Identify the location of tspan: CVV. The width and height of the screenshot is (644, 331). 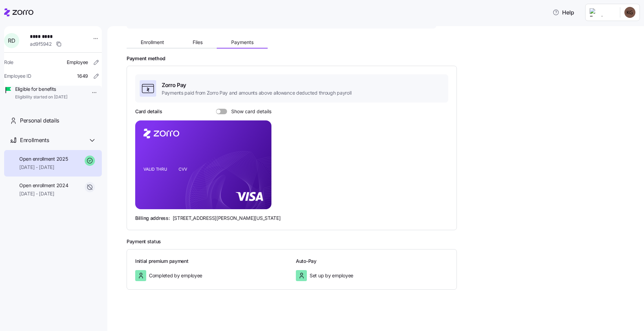
(183, 169).